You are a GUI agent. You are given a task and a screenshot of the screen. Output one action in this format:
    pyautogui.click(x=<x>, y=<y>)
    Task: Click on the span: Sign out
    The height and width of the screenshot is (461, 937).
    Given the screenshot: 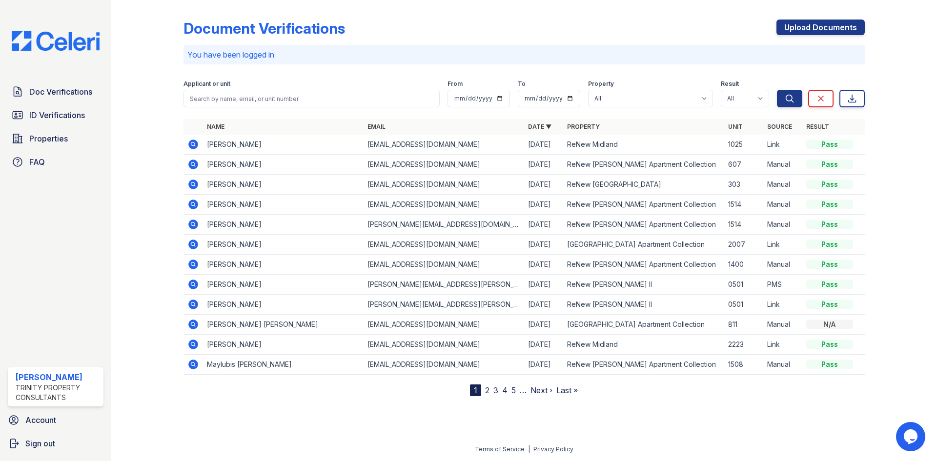 What is the action you would take?
    pyautogui.click(x=40, y=444)
    